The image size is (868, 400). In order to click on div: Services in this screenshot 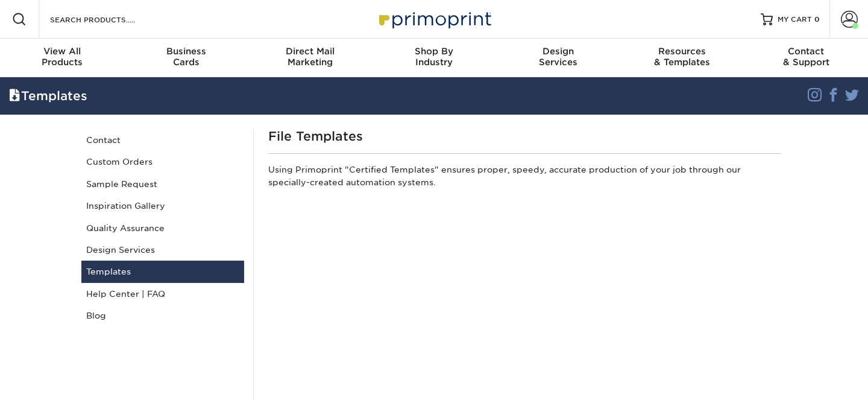, I will do `click(559, 56)`.